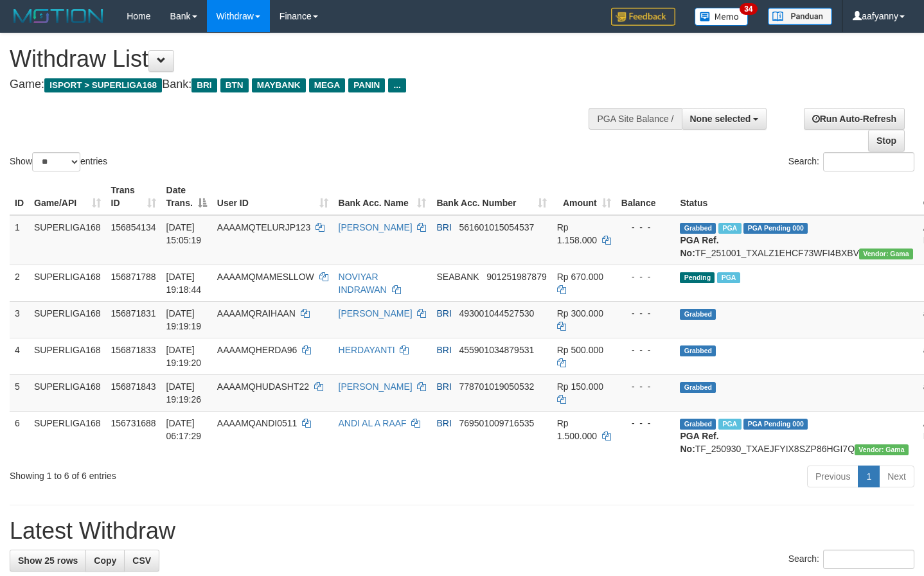 The width and height of the screenshot is (924, 576). Describe the element at coordinates (645, 197) in the screenshot. I see `th: Balance` at that location.